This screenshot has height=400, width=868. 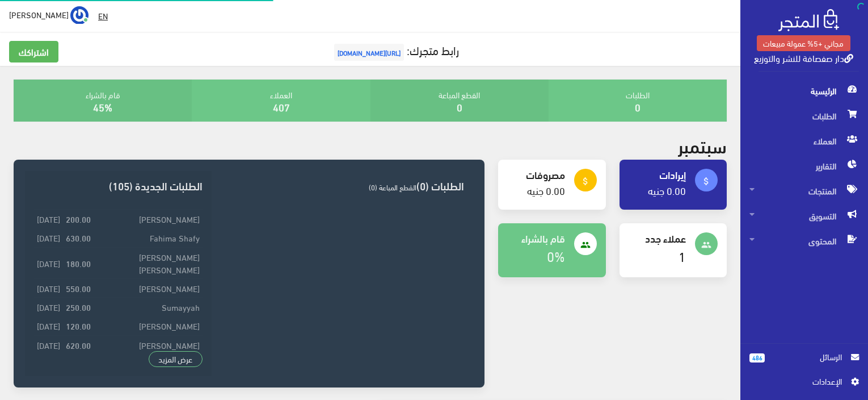 What do you see at coordinates (78, 219) in the screenshot?
I see `strong: 200.00` at bounding box center [78, 219].